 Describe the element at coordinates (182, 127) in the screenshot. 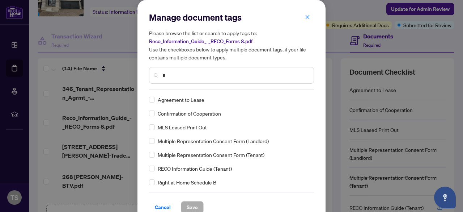

I see `span: MLS Leased Print Out` at that location.